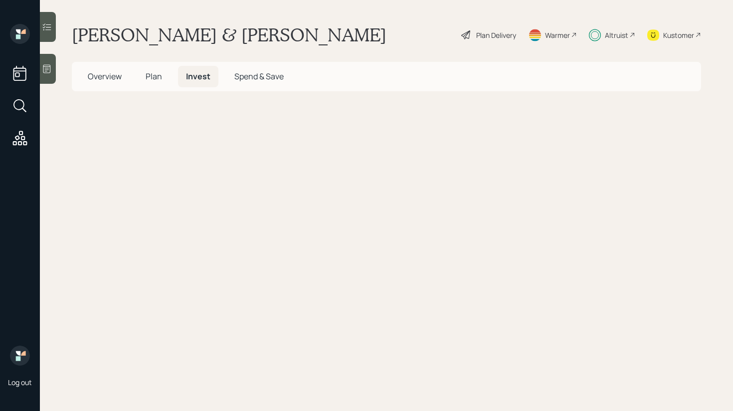  What do you see at coordinates (154, 76) in the screenshot?
I see `span: Plan` at bounding box center [154, 76].